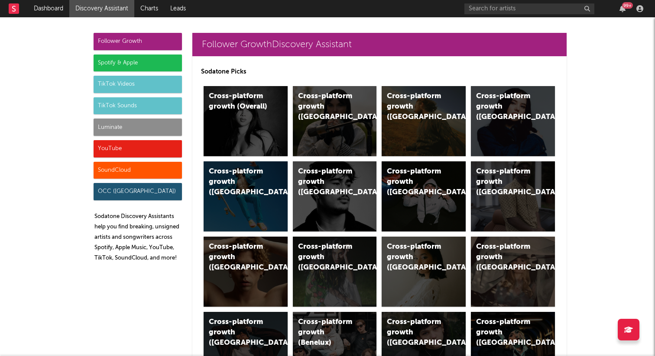 The width and height of the screenshot is (655, 356). Describe the element at coordinates (246, 121) in the screenshot. I see `a: Cross-platform growth (Overall)` at that location.